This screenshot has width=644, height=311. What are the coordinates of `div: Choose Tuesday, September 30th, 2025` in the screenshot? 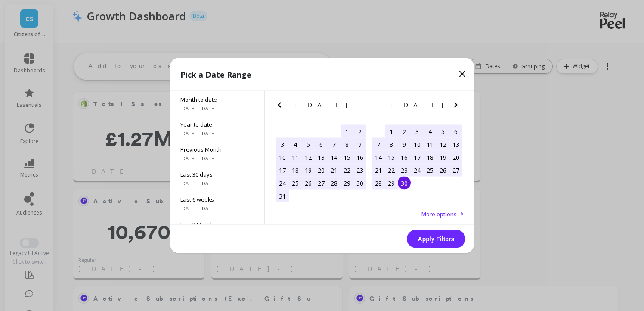 It's located at (404, 183).